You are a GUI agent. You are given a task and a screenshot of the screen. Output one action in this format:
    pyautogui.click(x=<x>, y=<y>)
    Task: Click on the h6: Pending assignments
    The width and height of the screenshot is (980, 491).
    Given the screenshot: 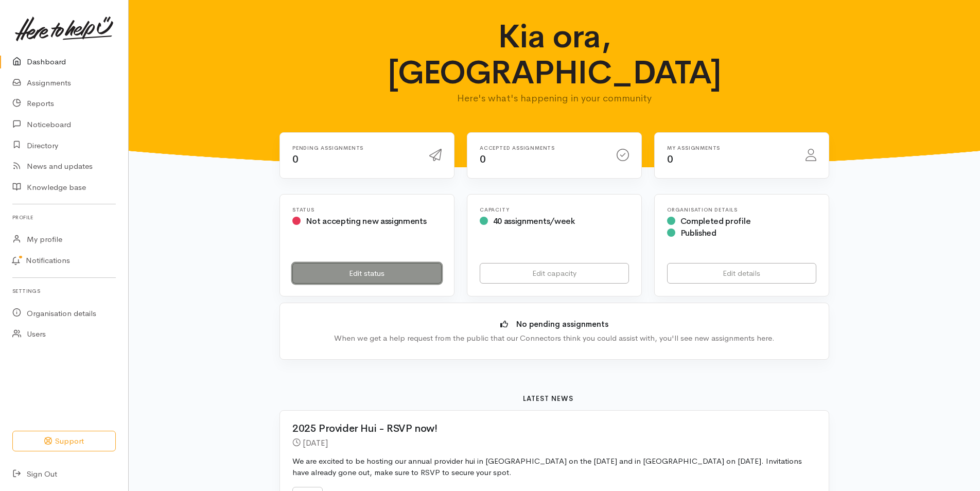 What is the action you would take?
    pyautogui.click(x=355, y=148)
    